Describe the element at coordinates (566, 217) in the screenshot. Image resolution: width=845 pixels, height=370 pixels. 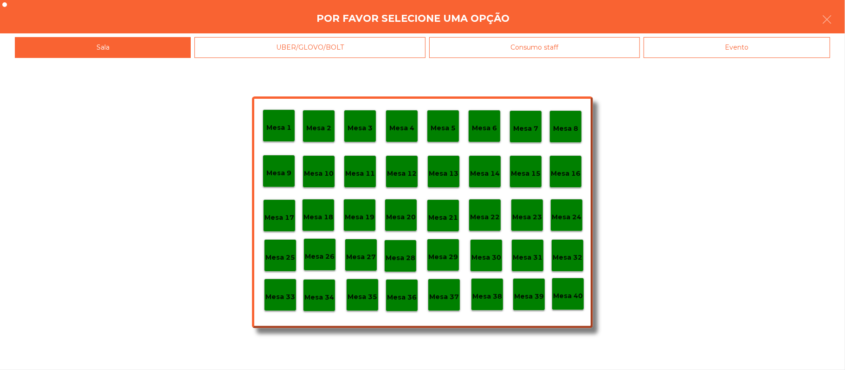
I see `p: Mesa 24` at that location.